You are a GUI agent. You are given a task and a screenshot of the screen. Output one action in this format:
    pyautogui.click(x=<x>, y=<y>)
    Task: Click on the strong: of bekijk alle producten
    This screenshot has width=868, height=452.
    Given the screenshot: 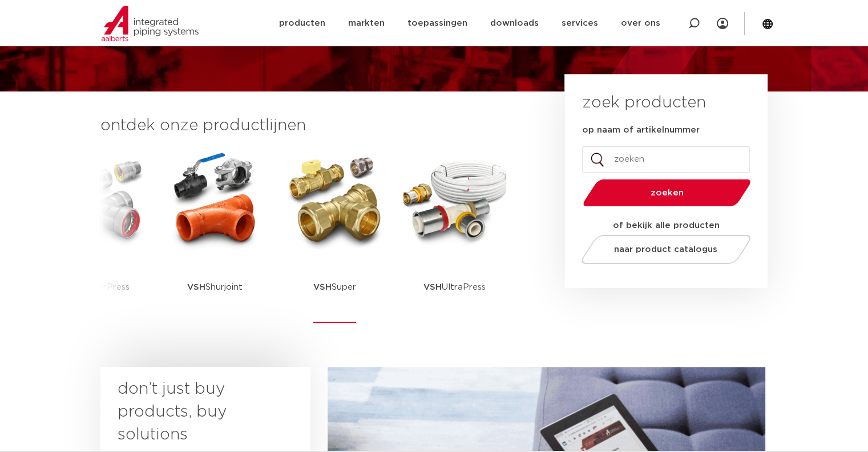 What is the action you would take?
    pyautogui.click(x=666, y=225)
    